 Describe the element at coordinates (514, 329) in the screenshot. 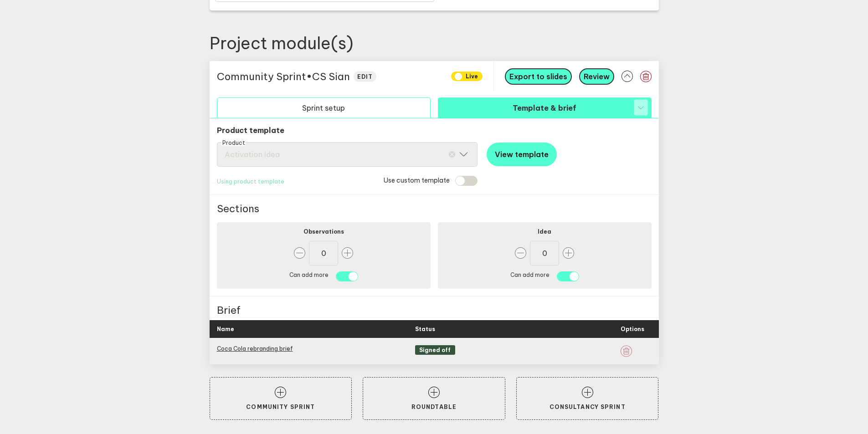

I see `div: Status` at that location.